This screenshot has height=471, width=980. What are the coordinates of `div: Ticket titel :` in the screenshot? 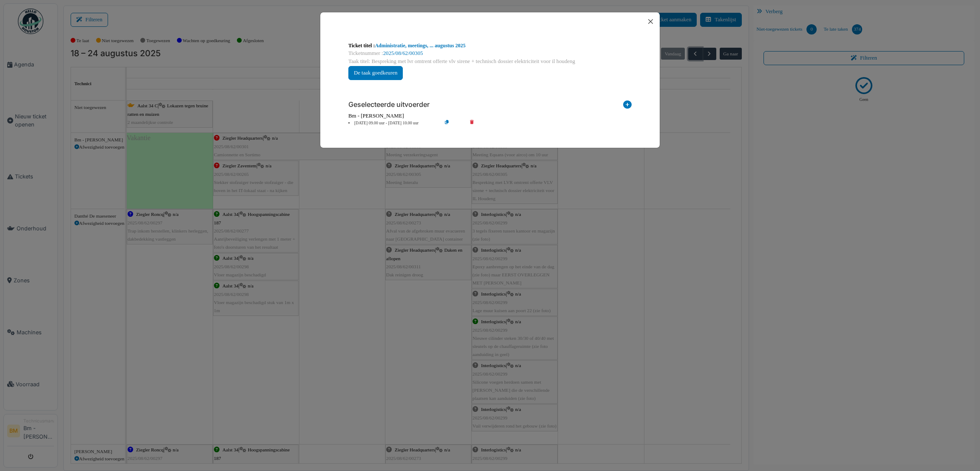 It's located at (490, 46).